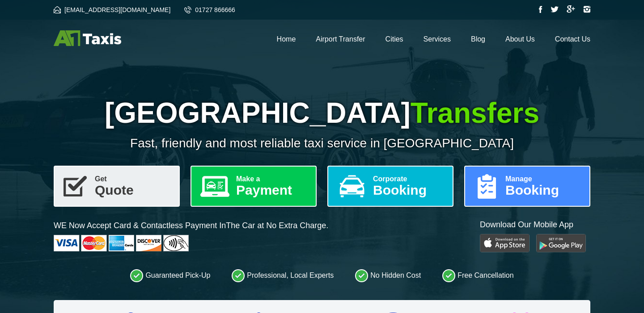 The image size is (644, 313). I want to click on a: Services, so click(437, 39).